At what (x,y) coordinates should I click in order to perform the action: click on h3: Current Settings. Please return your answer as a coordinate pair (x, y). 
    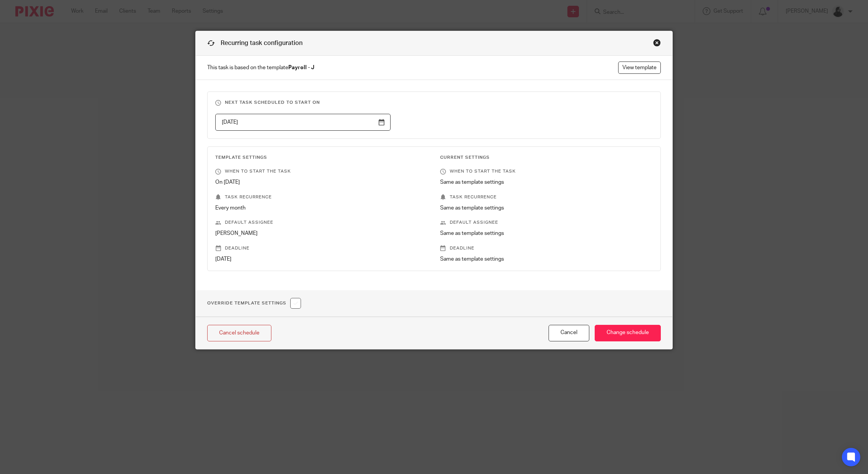
    Looking at the image, I should click on (547, 158).